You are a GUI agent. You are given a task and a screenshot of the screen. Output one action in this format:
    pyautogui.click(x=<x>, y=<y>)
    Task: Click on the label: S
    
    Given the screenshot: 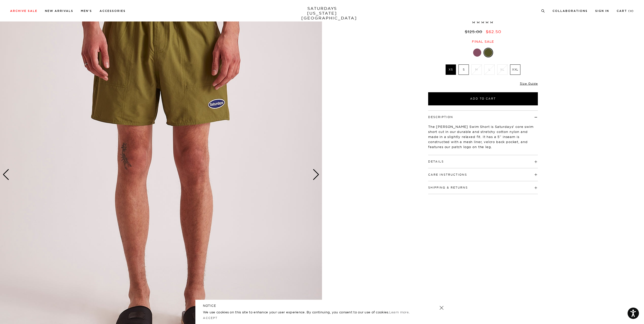 What is the action you would take?
    pyautogui.click(x=464, y=70)
    